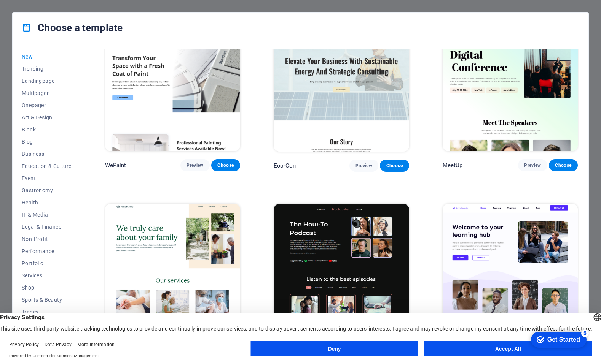 This screenshot has height=364, width=601. Describe the element at coordinates (173, 266) in the screenshot. I see `img: Help & Care` at that location.